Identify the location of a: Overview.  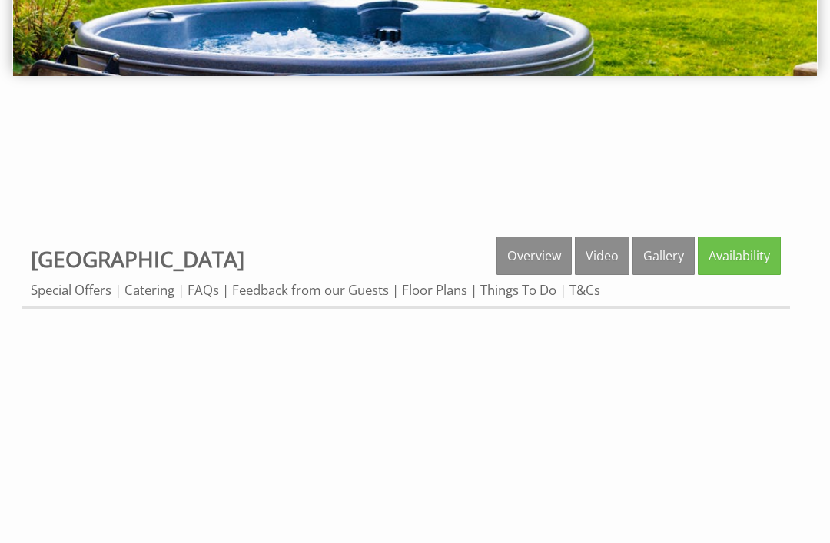
(534, 256).